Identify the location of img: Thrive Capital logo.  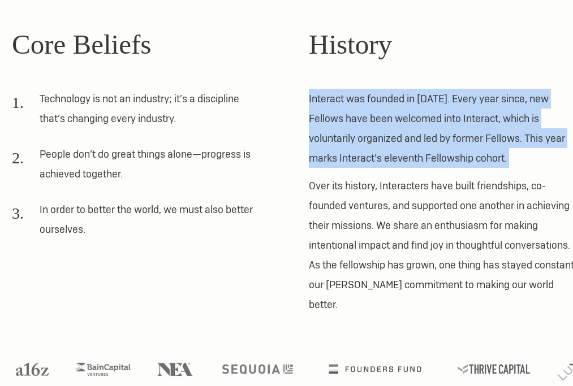
(494, 370).